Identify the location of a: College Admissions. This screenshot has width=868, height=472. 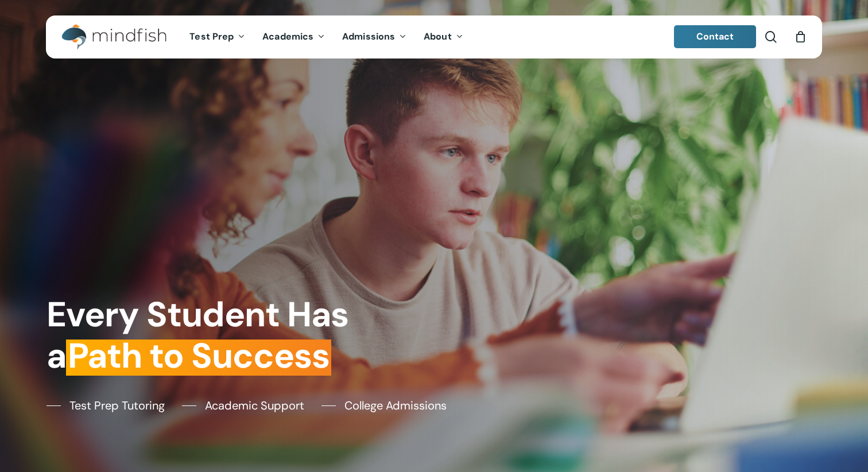
(384, 406).